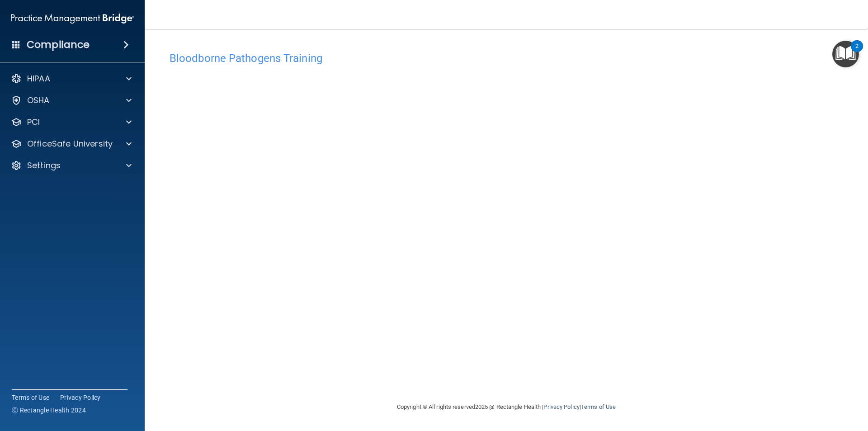 The image size is (868, 431). What do you see at coordinates (857, 52) in the screenshot?
I see `div: 2` at bounding box center [857, 52].